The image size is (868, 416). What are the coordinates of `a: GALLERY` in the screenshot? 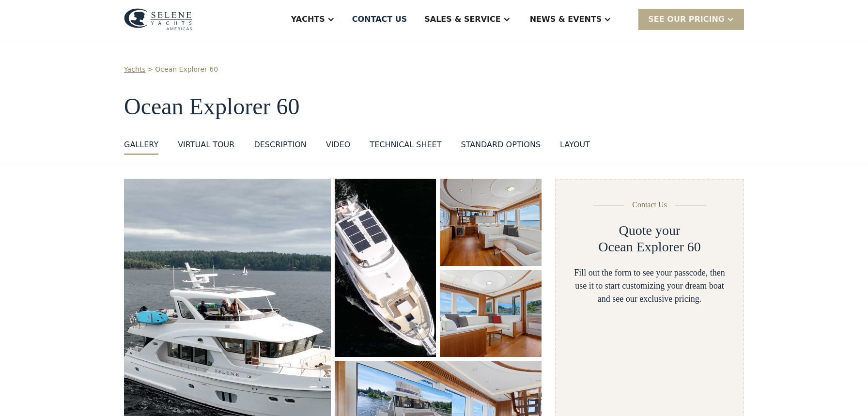 It's located at (141, 147).